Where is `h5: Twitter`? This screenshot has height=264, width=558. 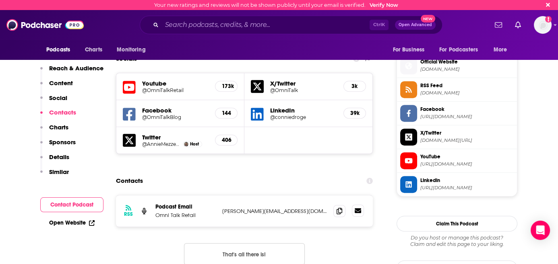
h5: Twitter is located at coordinates (175, 137).